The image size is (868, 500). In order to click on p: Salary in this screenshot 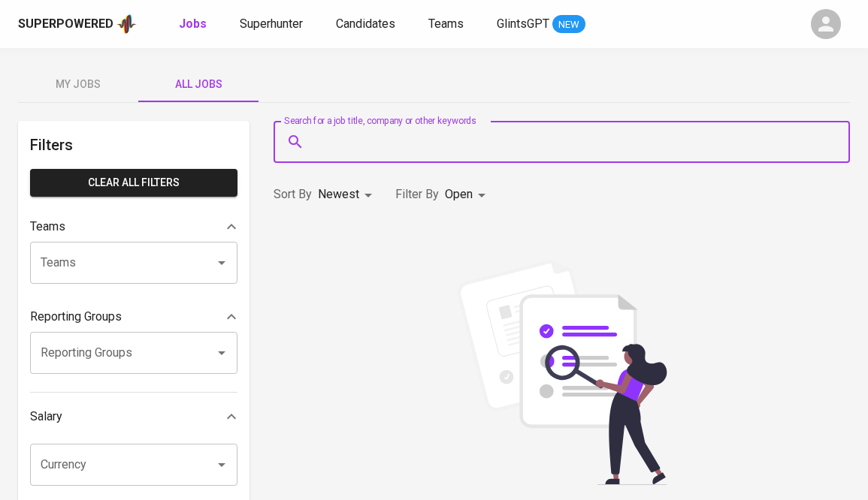, I will do `click(46, 417)`.